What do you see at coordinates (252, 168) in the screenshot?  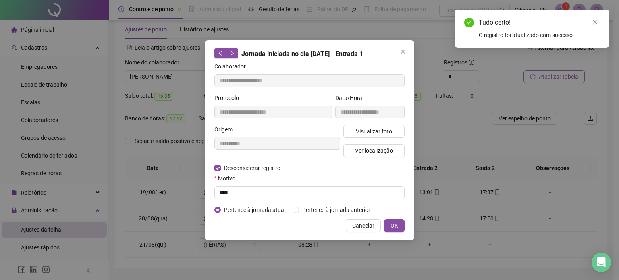 I see `span: Desconsiderar registro` at bounding box center [252, 168].